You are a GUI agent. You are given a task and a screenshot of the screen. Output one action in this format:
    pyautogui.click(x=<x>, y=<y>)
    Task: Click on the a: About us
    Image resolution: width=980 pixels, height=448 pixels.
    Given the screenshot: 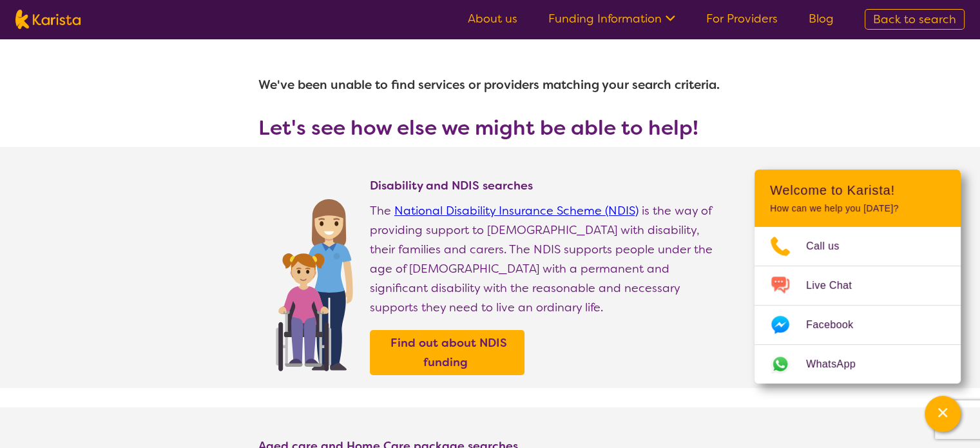 What is the action you would take?
    pyautogui.click(x=492, y=19)
    